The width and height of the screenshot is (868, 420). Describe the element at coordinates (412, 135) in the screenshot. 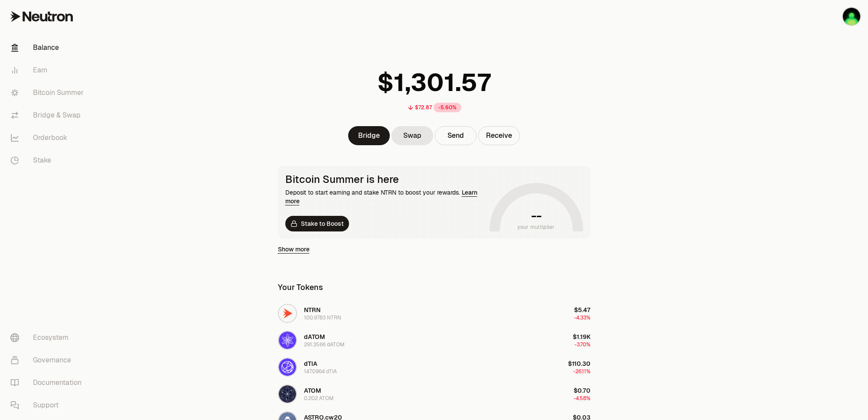

I see `a: Swap` at that location.